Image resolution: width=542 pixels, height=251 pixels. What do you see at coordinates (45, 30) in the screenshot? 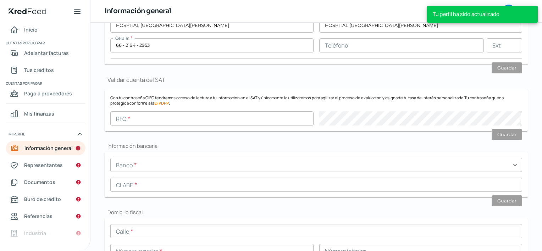
I see `a: Inicio` at bounding box center [45, 30].